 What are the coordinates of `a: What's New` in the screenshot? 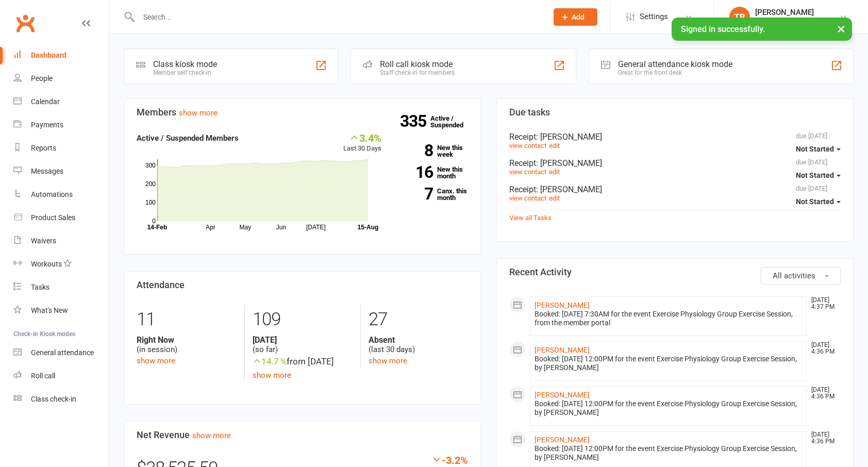 It's located at (61, 310).